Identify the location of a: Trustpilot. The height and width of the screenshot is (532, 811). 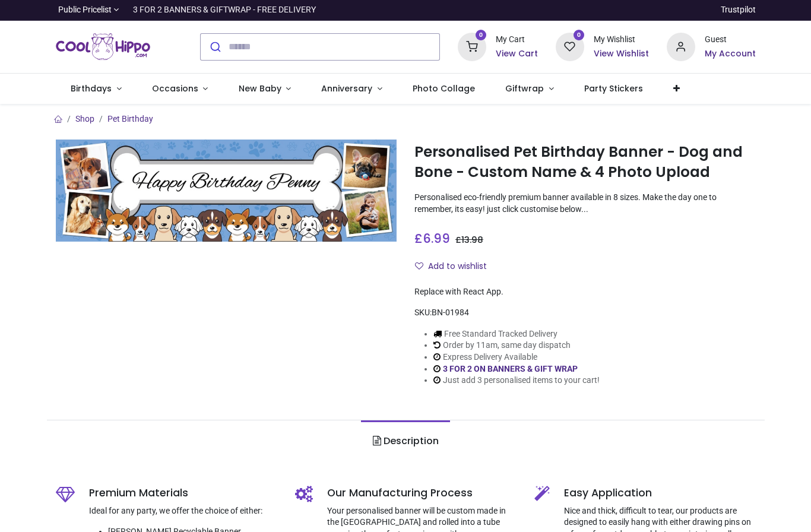
(738, 10).